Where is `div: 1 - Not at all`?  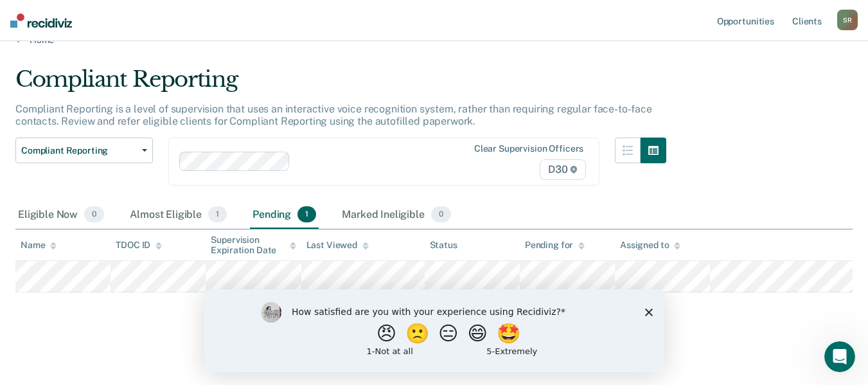
div: 1 - Not at all is located at coordinates (147, 62).